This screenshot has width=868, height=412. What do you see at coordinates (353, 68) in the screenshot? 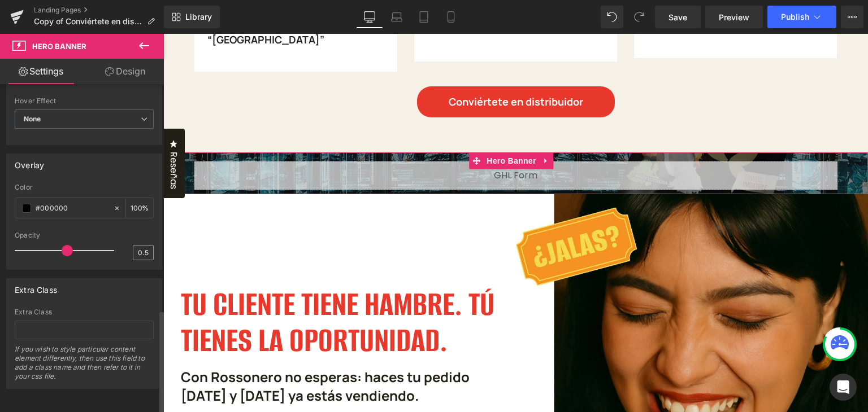
I see `span: Conviértete en distribuidor` at bounding box center [353, 68].